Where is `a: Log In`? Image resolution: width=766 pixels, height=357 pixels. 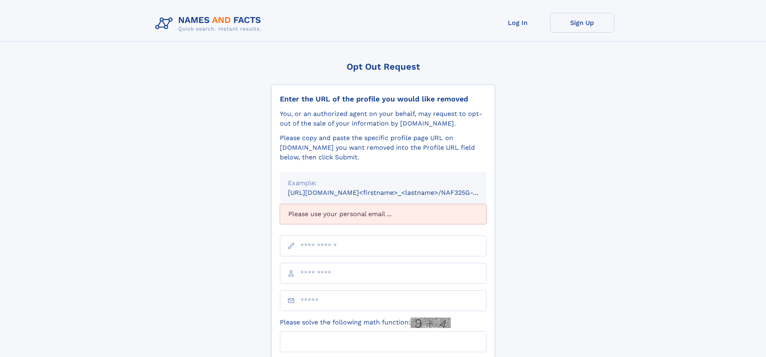
a: Log In is located at coordinates (518, 23).